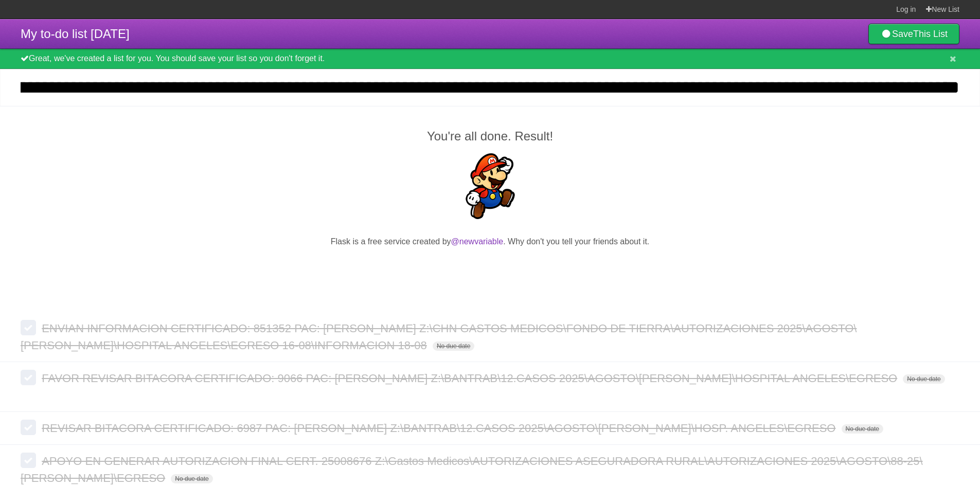 This screenshot has width=980, height=486. Describe the element at coordinates (490, 241) in the screenshot. I see `p: Flask is a free service created by . Why don't you tell your friends about it.` at that location.